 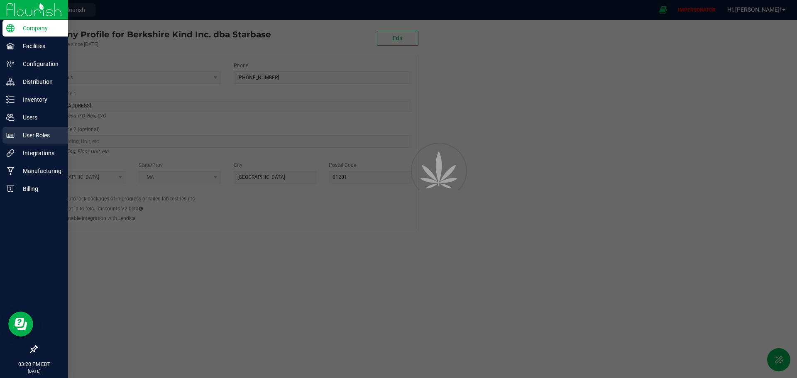 What do you see at coordinates (39, 64) in the screenshot?
I see `p: Configuration` at bounding box center [39, 64].